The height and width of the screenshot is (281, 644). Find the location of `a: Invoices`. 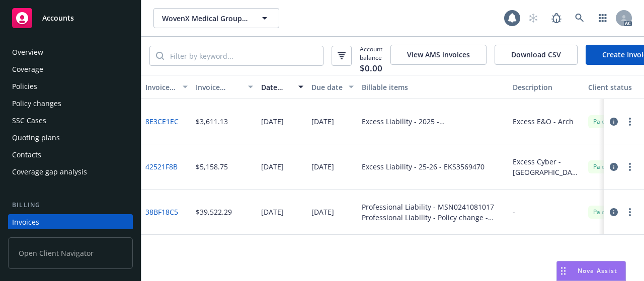

a: Invoices is located at coordinates (71, 222).